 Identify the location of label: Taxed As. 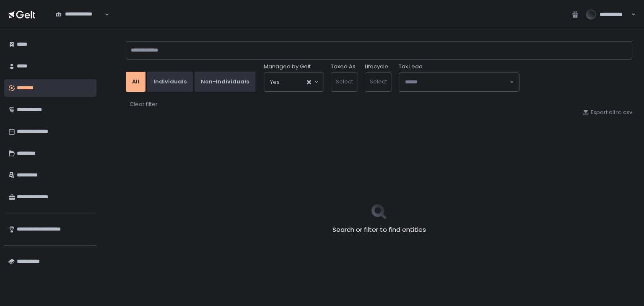
(343, 66).